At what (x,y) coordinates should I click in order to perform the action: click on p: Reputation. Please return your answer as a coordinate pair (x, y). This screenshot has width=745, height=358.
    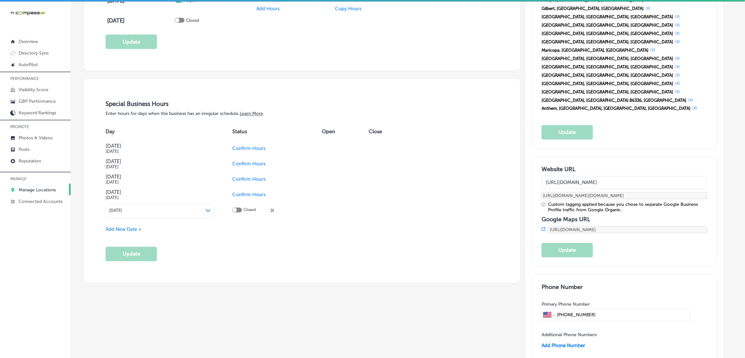
    Looking at the image, I should click on (30, 161).